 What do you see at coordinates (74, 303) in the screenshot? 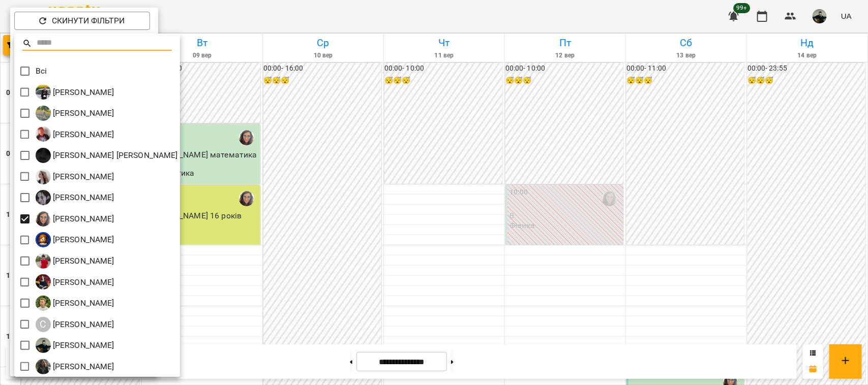
I see `div: Пятько Сергій Сергійович` at bounding box center [74, 303].